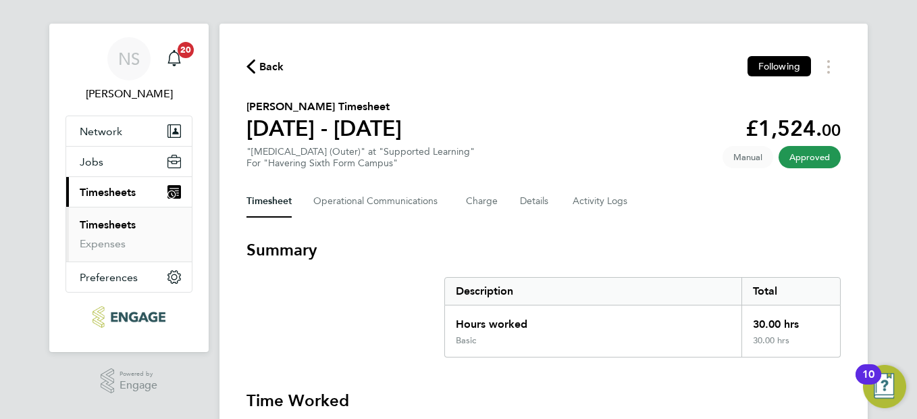 The width and height of the screenshot is (917, 419). What do you see at coordinates (129, 381) in the screenshot?
I see `a: Powered byEngage` at bounding box center [129, 381].